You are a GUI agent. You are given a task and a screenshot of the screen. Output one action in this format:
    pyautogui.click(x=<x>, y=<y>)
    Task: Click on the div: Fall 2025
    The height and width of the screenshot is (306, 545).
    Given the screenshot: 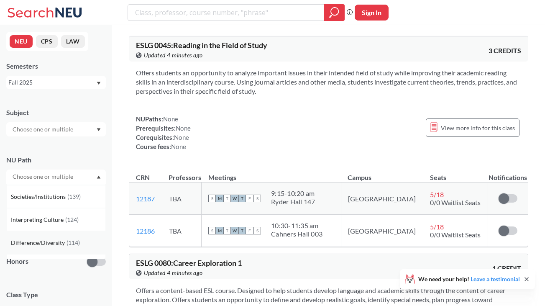 What is the action you would take?
    pyautogui.click(x=52, y=82)
    